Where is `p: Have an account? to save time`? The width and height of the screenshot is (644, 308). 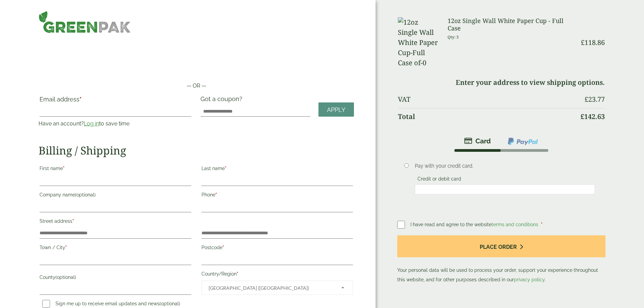 p: Have an account? to save time is located at coordinates (115, 124).